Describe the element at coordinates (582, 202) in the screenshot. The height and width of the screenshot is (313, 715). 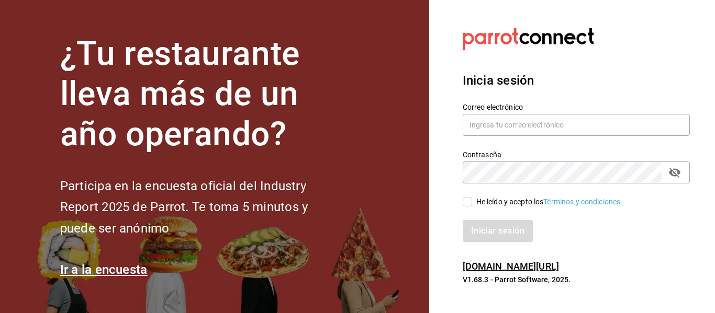
I see `a: Términos y condiciones.` at that location.